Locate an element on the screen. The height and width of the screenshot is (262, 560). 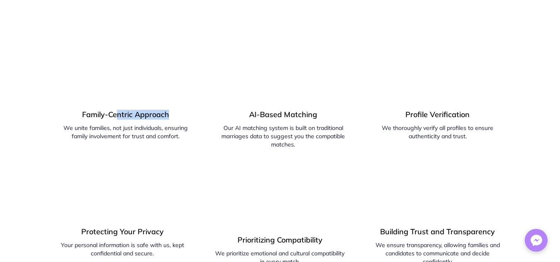
p: Our AI matching system is built on traditional marriages data to suggest you the compatible matches. is located at coordinates (283, 136).